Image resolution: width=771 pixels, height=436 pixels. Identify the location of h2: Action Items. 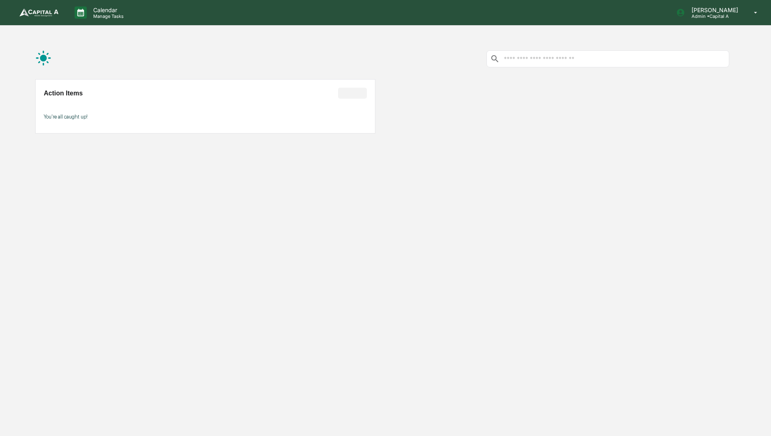
(63, 93).